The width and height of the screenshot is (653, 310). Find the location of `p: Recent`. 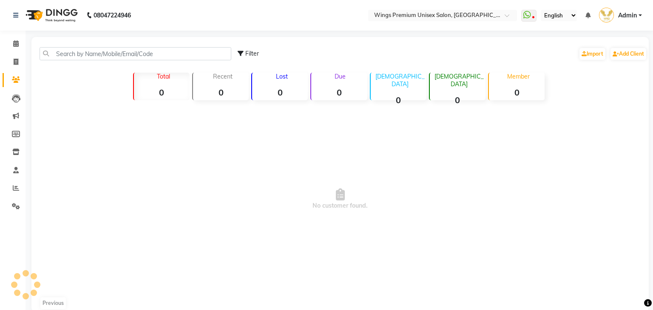

p: Recent is located at coordinates (222, 76).